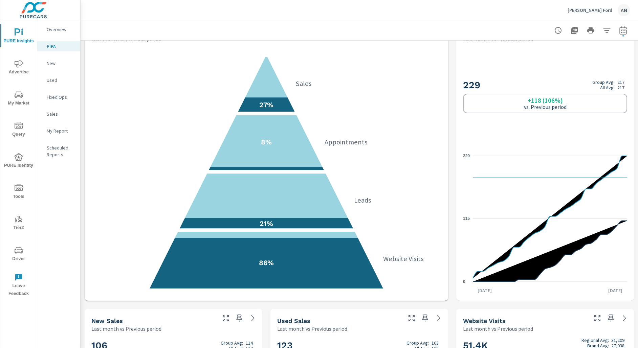  I want to click on div: Overview, so click(59, 29).